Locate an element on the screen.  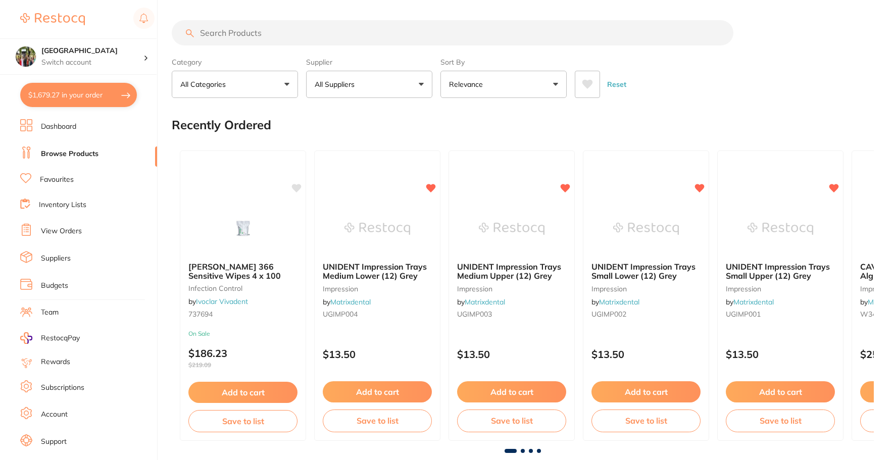
a: Dashboard is located at coordinates (59, 127).